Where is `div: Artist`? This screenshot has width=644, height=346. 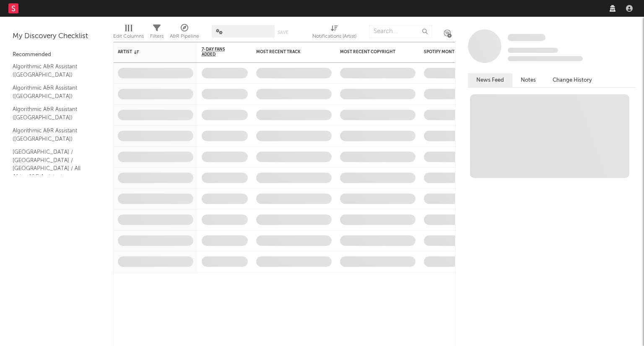 div: Artist is located at coordinates (149, 52).